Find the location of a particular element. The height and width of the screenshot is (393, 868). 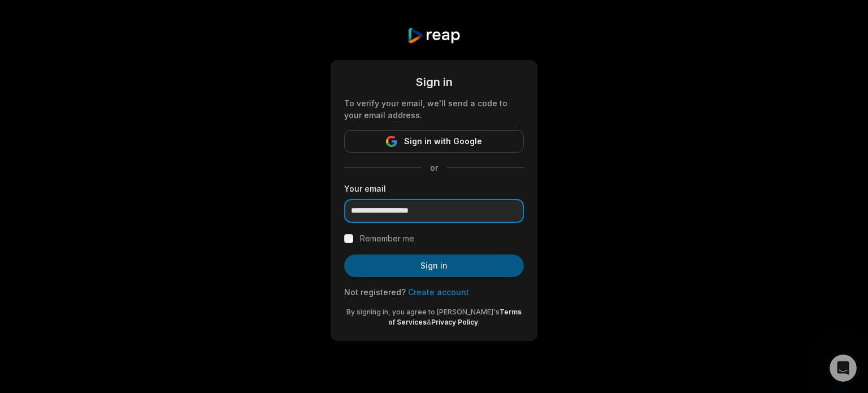

a: Terms of Services is located at coordinates (455, 317).